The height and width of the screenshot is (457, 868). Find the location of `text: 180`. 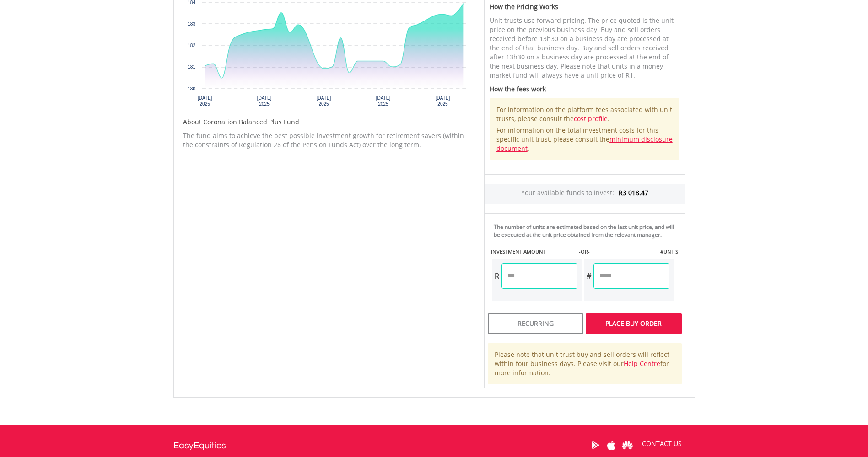

text: 180 is located at coordinates (192, 89).